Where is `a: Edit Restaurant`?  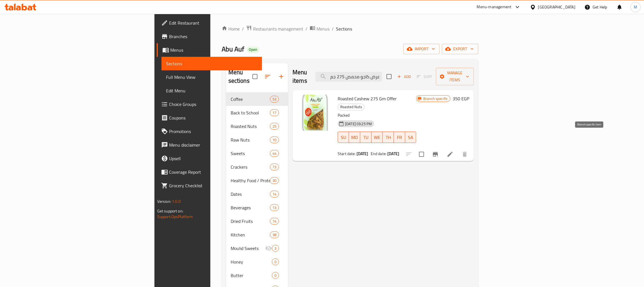 a: Edit Restaurant is located at coordinates (209, 23).